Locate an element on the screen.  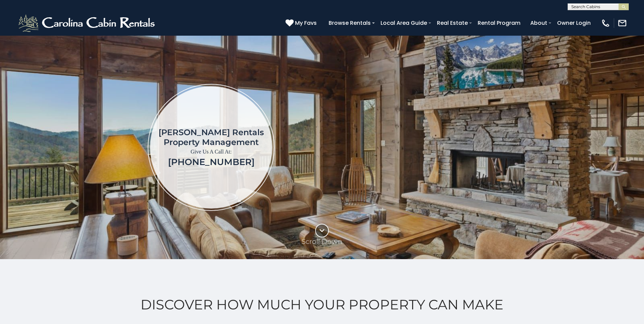
img: phone-regular-white.png is located at coordinates (606, 23).